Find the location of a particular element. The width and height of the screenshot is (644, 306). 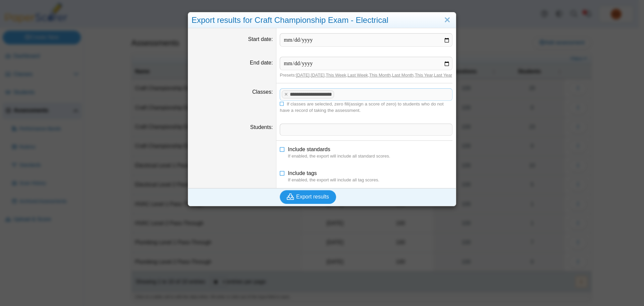

label: Classes is located at coordinates (262, 92).